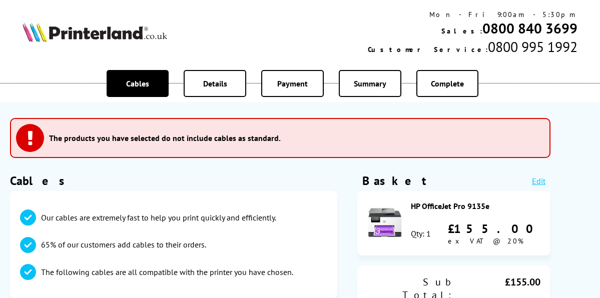 The height and width of the screenshot is (298, 600). I want to click on h1: Cables, so click(174, 181).